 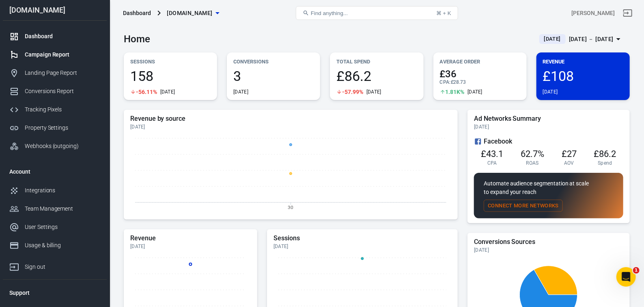 What do you see at coordinates (523, 206) in the screenshot?
I see `button: Connect More Networks` at bounding box center [523, 206].